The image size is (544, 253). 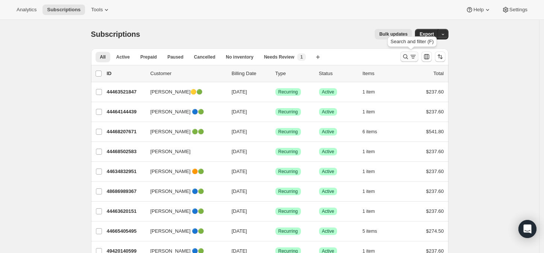 What do you see at coordinates (527, 229) in the screenshot?
I see `div: Open Intercom Messenger` at bounding box center [527, 229].